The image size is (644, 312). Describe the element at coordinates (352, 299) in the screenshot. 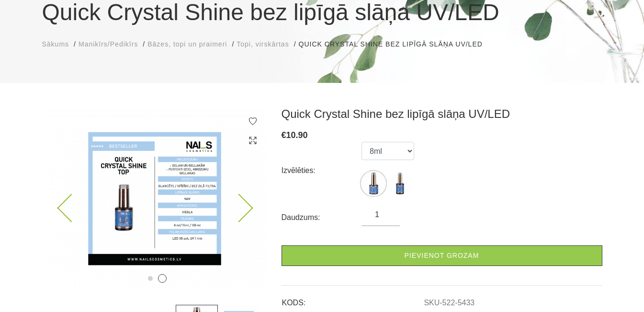

I see `td: KODS:` at that location.